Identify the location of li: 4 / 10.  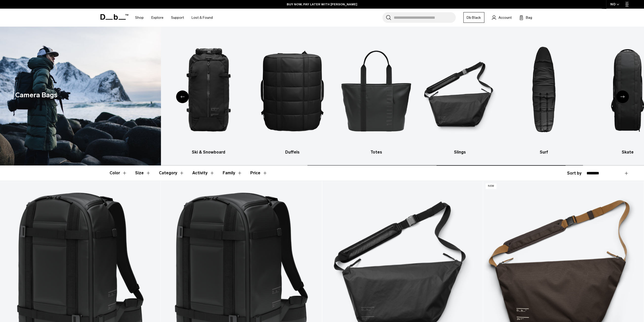
(208, 95).